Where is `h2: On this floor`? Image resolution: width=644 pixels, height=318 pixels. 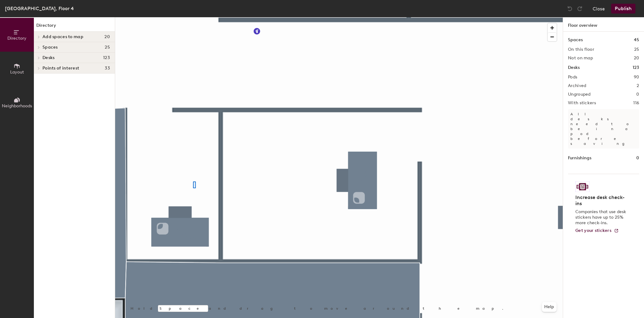 h2: On this floor is located at coordinates (581, 49).